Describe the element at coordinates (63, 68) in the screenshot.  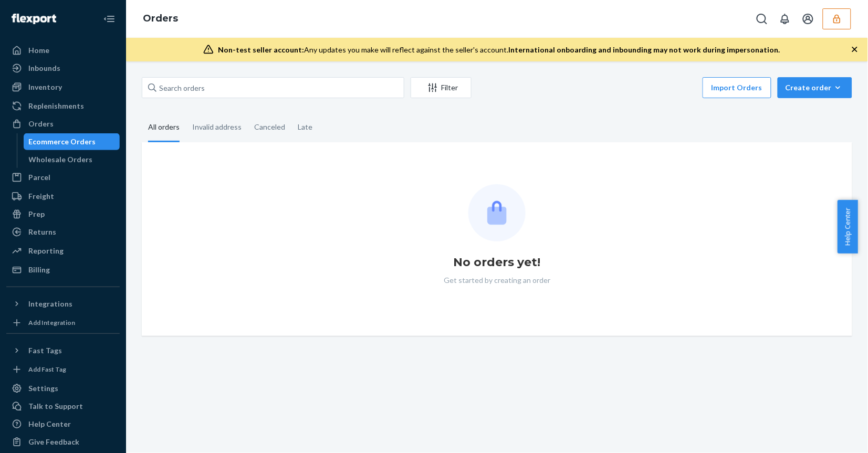
I see `a: Inbounds` at that location.